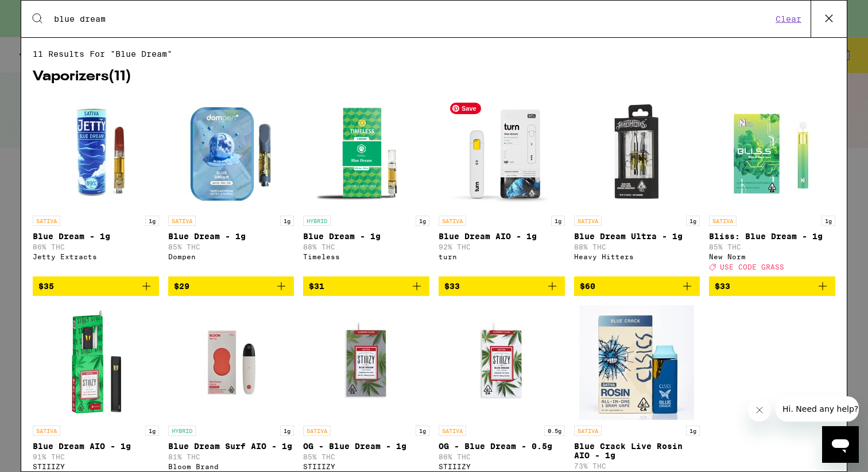 The height and width of the screenshot is (472, 868). Describe the element at coordinates (231, 466) in the screenshot. I see `div: Bloom Brand` at that location.